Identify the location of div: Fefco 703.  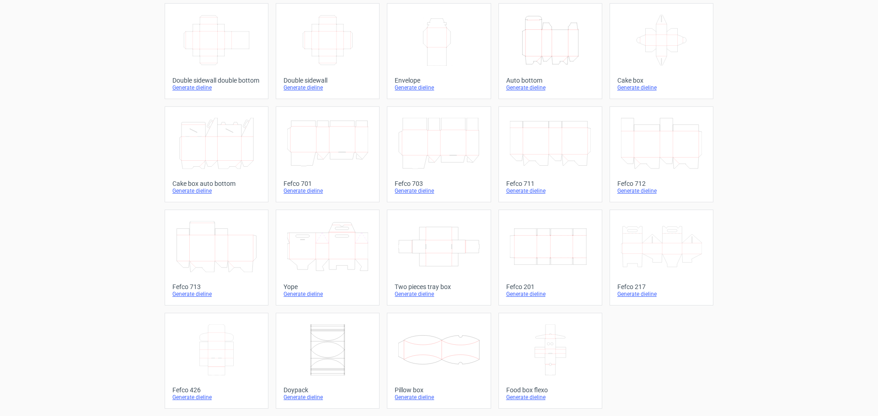
(438, 184).